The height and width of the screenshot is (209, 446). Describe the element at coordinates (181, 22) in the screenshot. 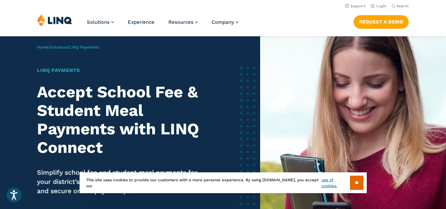

I see `span: Resources` at that location.